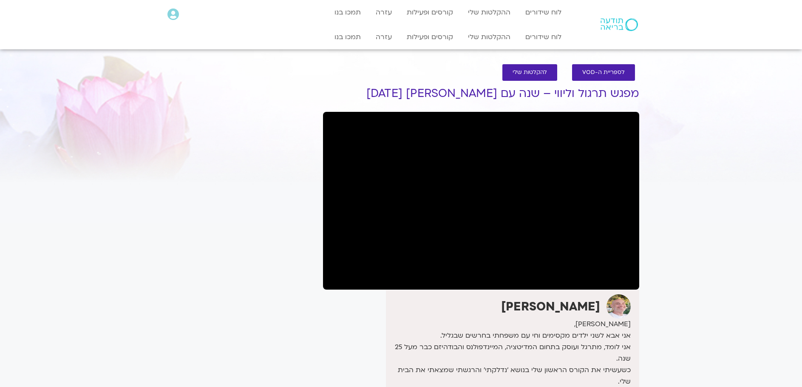  I want to click on img: תודעה בריאה, so click(619, 25).